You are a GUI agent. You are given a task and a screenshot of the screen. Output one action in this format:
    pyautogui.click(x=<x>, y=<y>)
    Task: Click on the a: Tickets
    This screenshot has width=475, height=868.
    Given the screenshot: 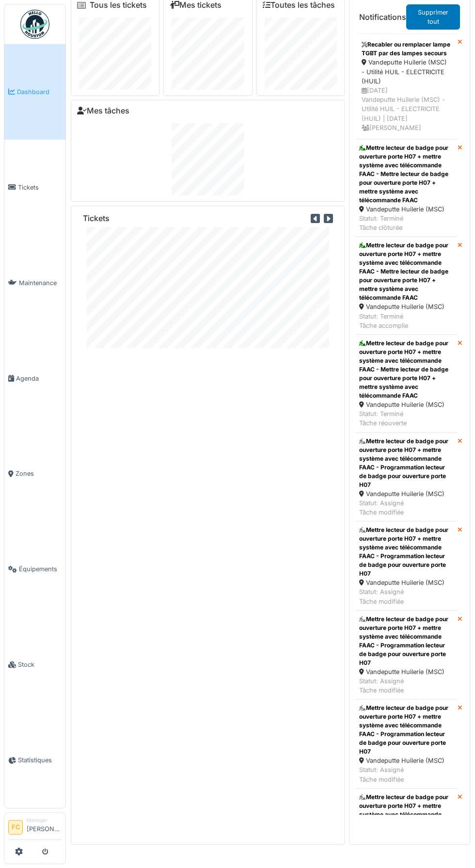 What is the action you would take?
    pyautogui.click(x=35, y=187)
    